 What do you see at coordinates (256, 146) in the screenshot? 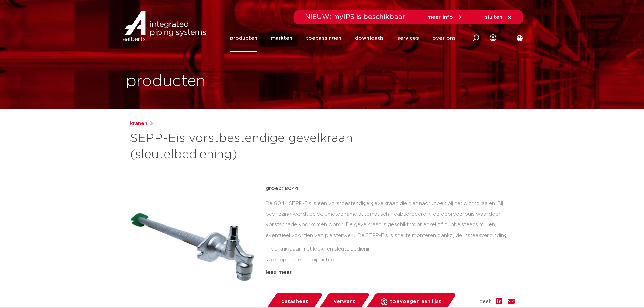
I see `h1: SEPP-Eis vorstbestendige gevelkraan (sleutelbediening)` at bounding box center [256, 146].